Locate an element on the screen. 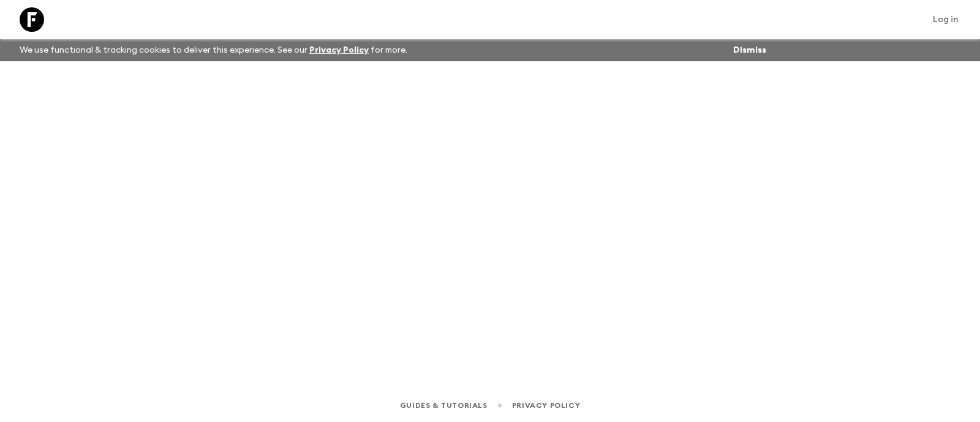 This screenshot has width=980, height=422. p: We use functional & tracking cookies to deliver this experience. See our for more. is located at coordinates (213, 50).